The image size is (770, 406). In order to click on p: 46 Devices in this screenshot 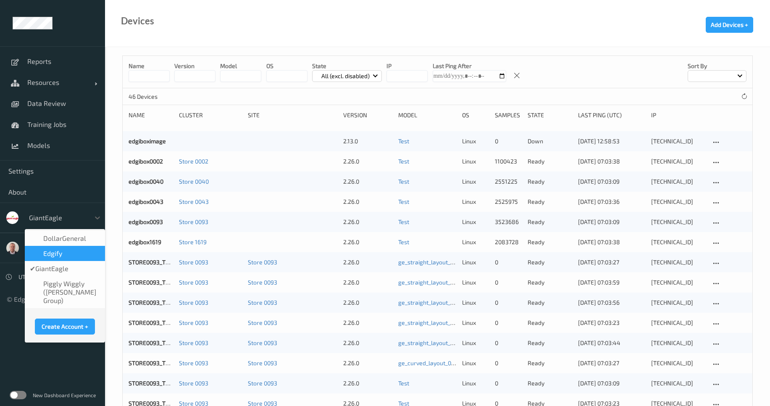, I will do `click(160, 97)`.